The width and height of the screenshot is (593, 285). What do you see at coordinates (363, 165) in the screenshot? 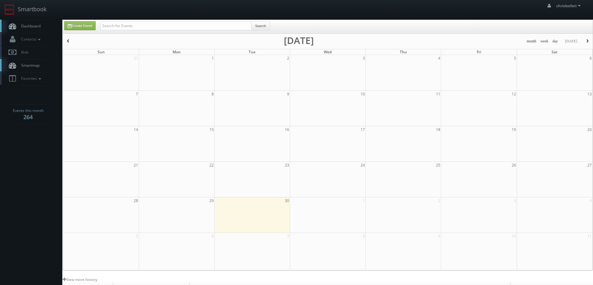
I see `span: 24` at bounding box center [363, 165].